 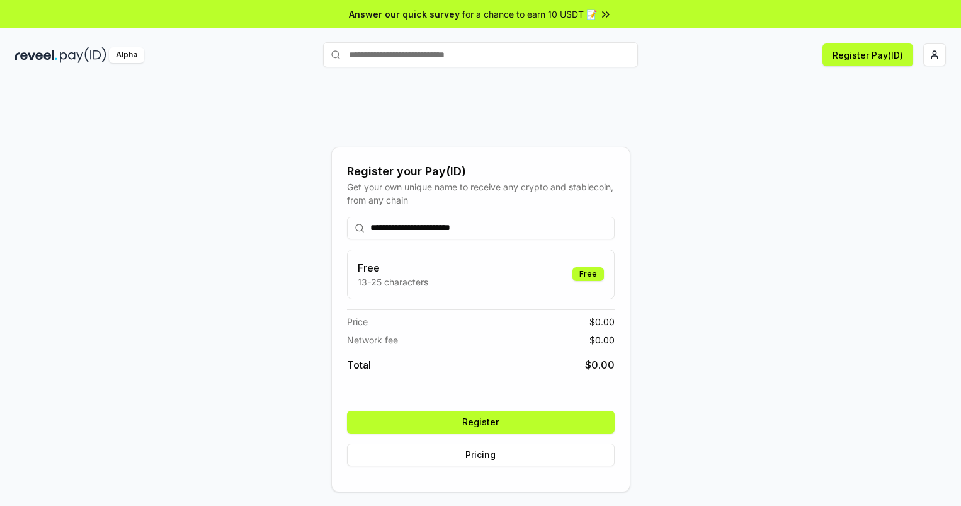 I want to click on img: reveel_dark, so click(x=36, y=55).